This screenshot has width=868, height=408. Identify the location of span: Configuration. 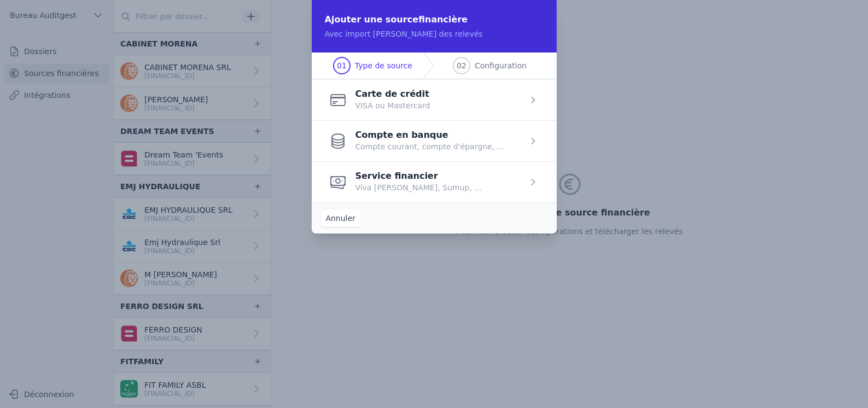
(501, 65).